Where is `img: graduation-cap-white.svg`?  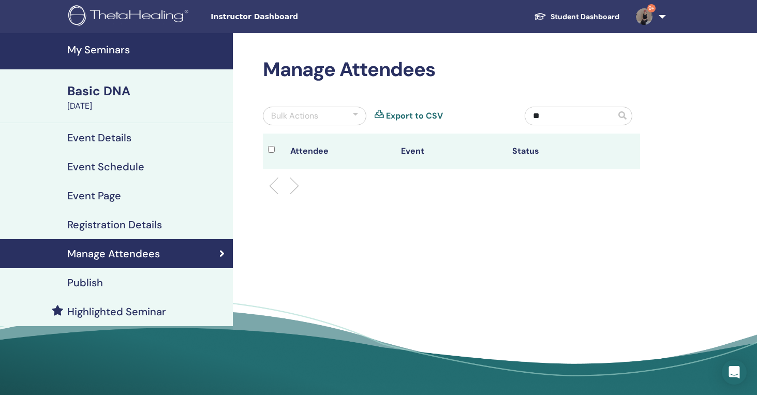
img: graduation-cap-white.svg is located at coordinates (540, 16).